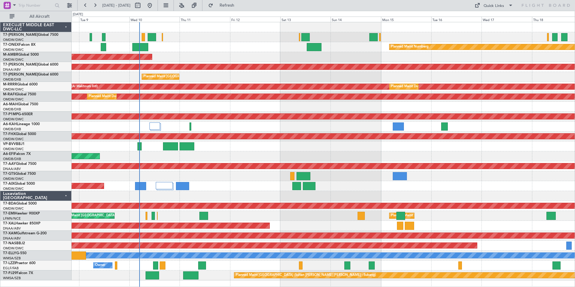 This screenshot has width=575, height=287. I want to click on a: T7-P1MPG-650ER, so click(18, 114).